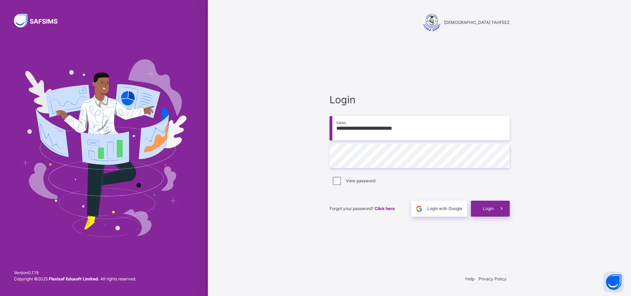 The width and height of the screenshot is (631, 296). I want to click on span: Click here, so click(385, 208).